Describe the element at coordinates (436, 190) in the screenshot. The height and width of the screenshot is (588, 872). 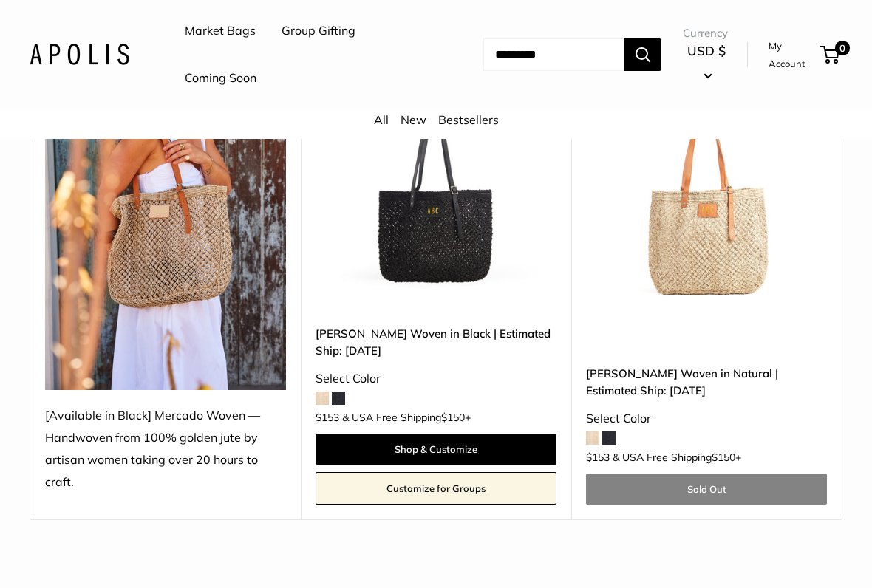
I see `a: Mercado Woven in Black | Estimated Ship: Oct. 19thMercado Woven in Black | Estimated Ship: Oct. 19th` at that location.